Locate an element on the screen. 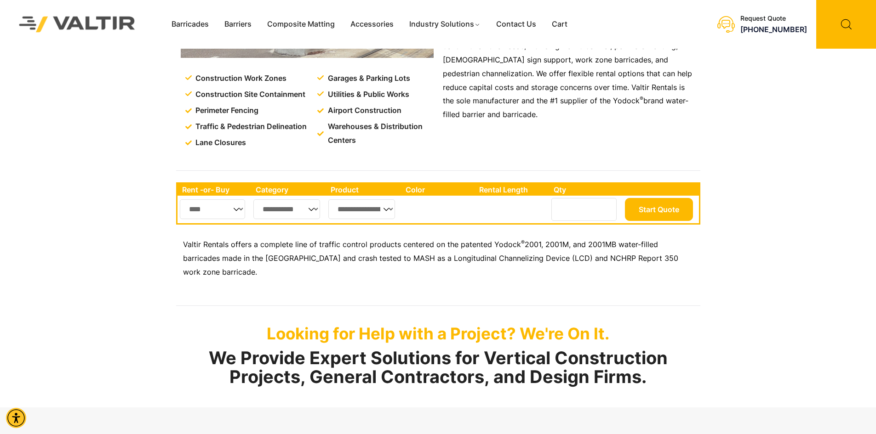 The width and height of the screenshot is (876, 434). p: Valtir’s water-filled barricades can be assembled to meet various construction site needs, includ... is located at coordinates (569, 74).